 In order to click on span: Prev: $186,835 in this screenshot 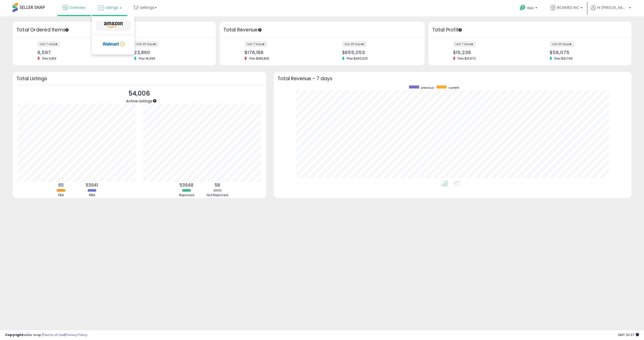, I will do `click(259, 58)`.